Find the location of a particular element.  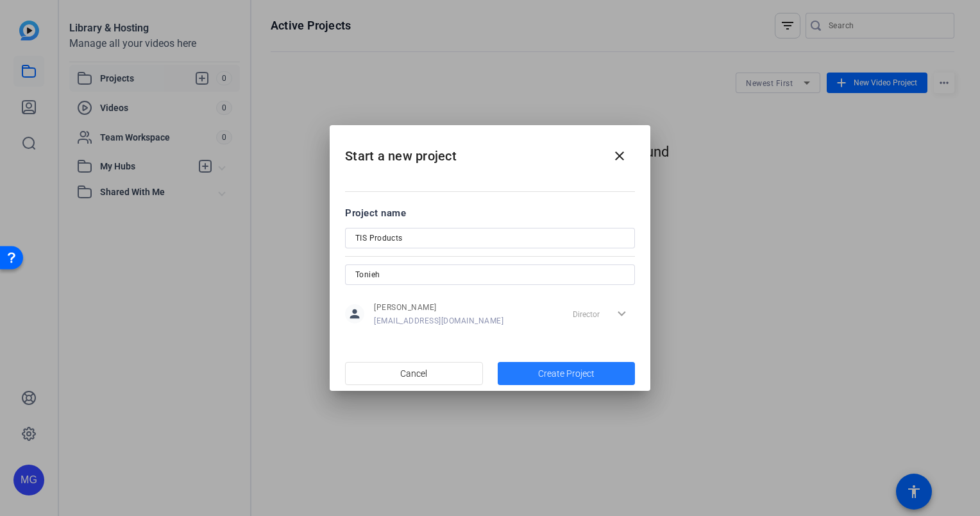

mat-icon: person is located at coordinates (355, 314).